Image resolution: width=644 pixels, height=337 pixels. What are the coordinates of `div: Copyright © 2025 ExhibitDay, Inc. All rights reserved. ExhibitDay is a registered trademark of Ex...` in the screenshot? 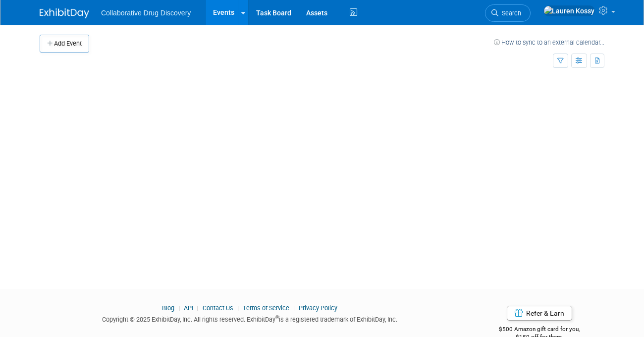 It's located at (250, 318).